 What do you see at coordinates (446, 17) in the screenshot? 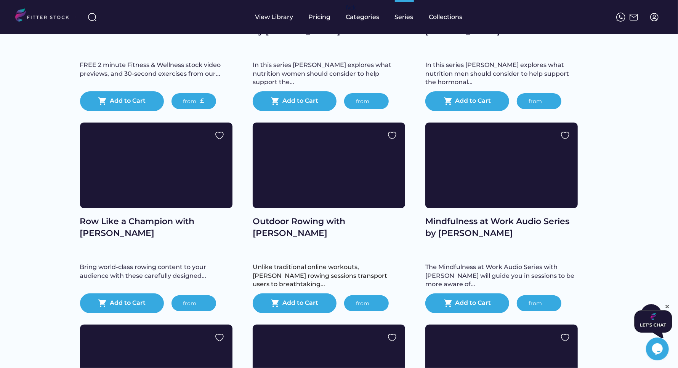
I see `div: Collections` at bounding box center [446, 17].